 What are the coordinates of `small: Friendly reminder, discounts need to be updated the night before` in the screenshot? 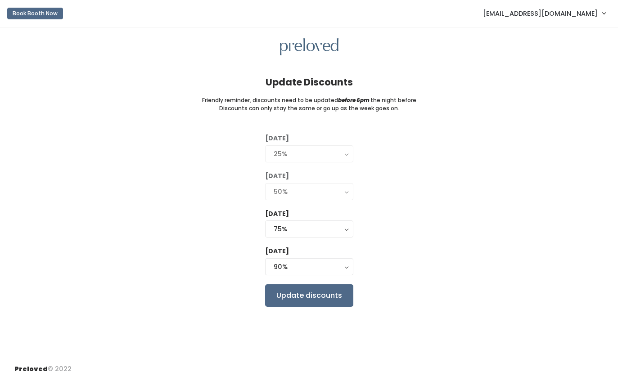 It's located at (309, 100).